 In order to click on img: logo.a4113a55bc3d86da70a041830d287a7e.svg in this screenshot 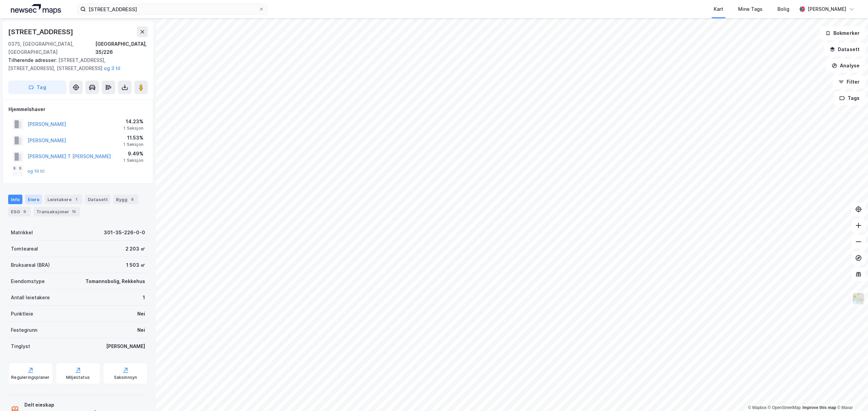, I will do `click(36, 9)`.